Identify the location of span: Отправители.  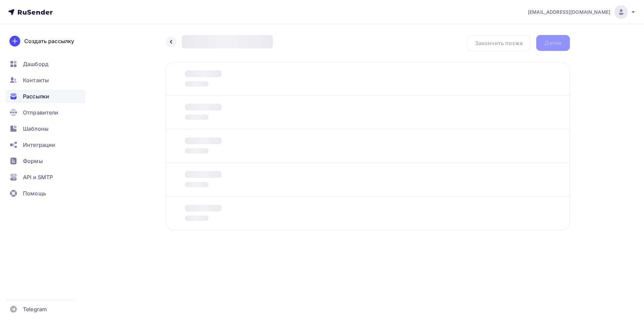
(41, 113).